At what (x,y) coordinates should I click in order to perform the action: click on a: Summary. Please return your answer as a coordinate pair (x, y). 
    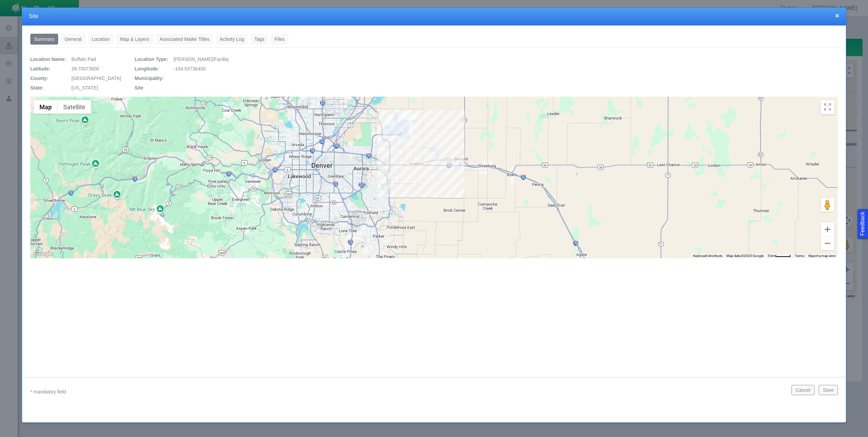
    Looking at the image, I should click on (45, 39).